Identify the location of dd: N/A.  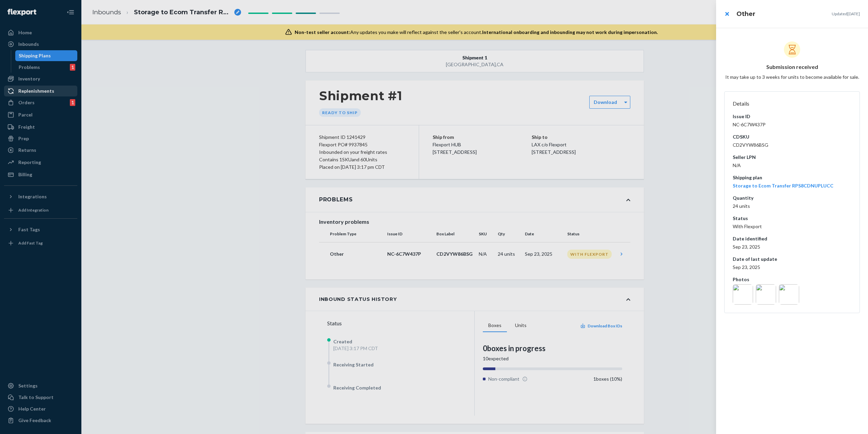
(791, 165).